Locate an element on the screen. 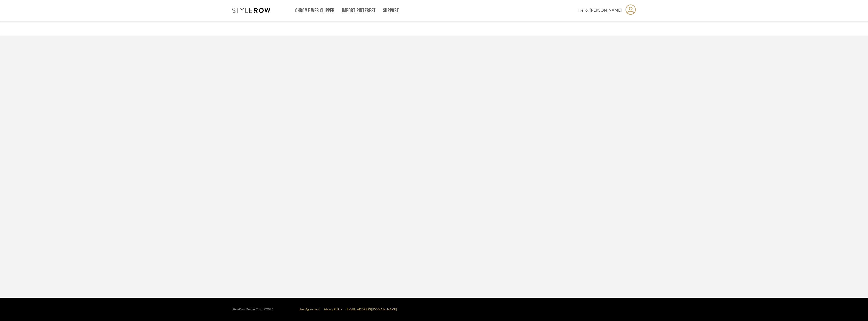 The width and height of the screenshot is (868, 321). a: Support is located at coordinates (391, 10).